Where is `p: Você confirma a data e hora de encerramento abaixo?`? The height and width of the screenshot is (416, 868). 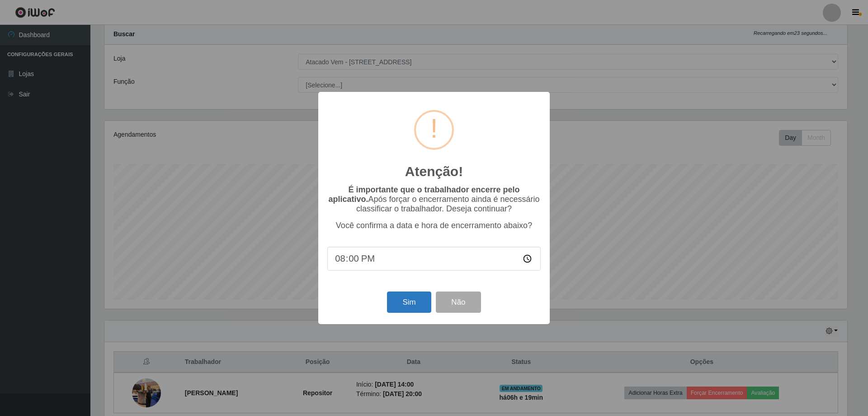
p: Você confirma a data e hora de encerramento abaixo? is located at coordinates (434, 225).